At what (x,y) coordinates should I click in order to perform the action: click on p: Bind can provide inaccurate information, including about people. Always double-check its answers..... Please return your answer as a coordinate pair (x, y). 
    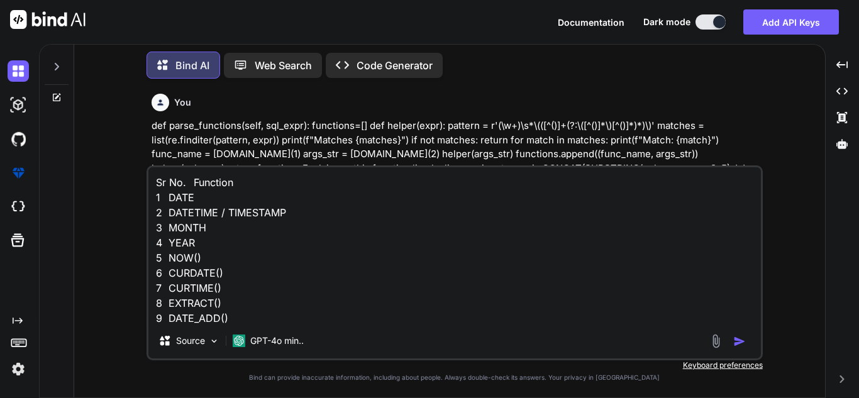
    Looking at the image, I should click on (455, 377).